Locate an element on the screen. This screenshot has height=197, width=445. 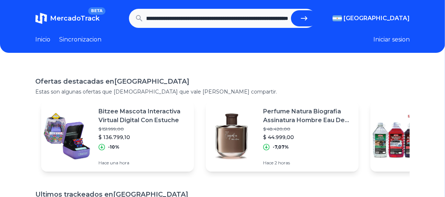
p: -7,07% is located at coordinates (281, 147).